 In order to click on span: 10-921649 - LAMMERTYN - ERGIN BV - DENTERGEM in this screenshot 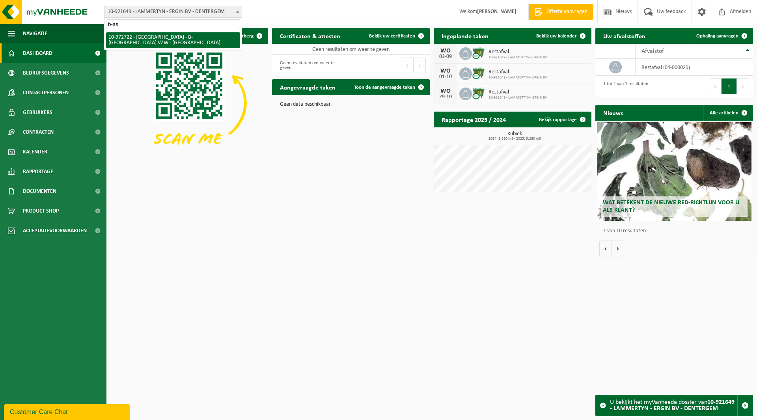, I will do `click(173, 12)`.